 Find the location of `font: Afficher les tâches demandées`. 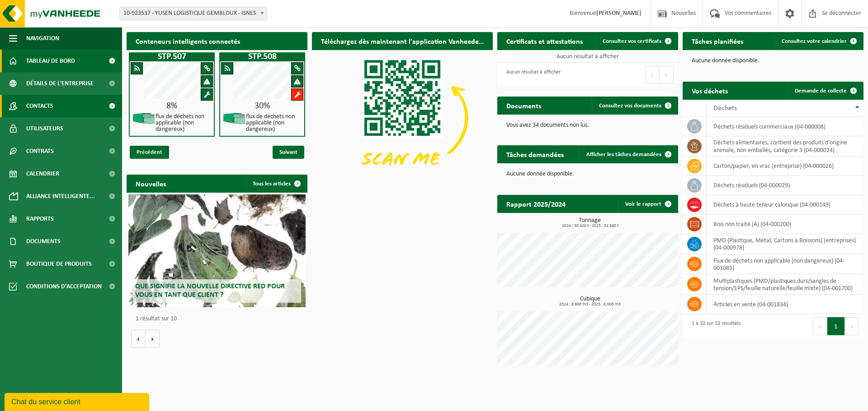

font: Afficher les tâches demandées is located at coordinates (624, 154).